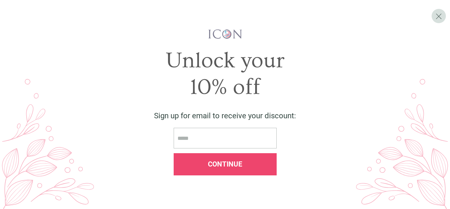 This screenshot has height=209, width=450. Describe the element at coordinates (225, 87) in the screenshot. I see `span: 10% off` at that location.